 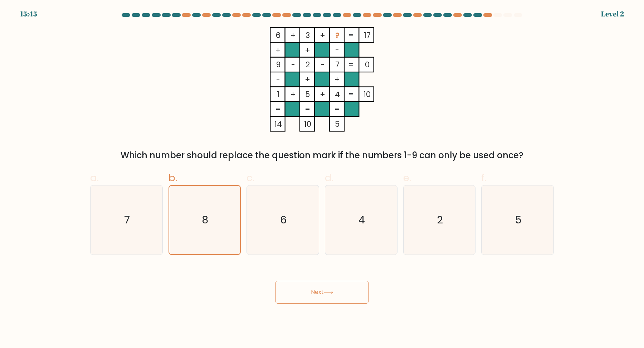 What do you see at coordinates (484, 177) in the screenshot?
I see `span: f.` at bounding box center [484, 177].